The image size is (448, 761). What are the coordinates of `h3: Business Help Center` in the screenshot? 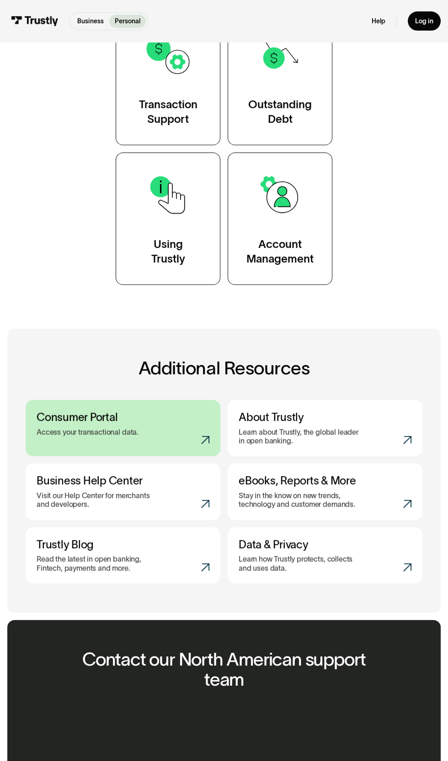 It's located at (123, 481).